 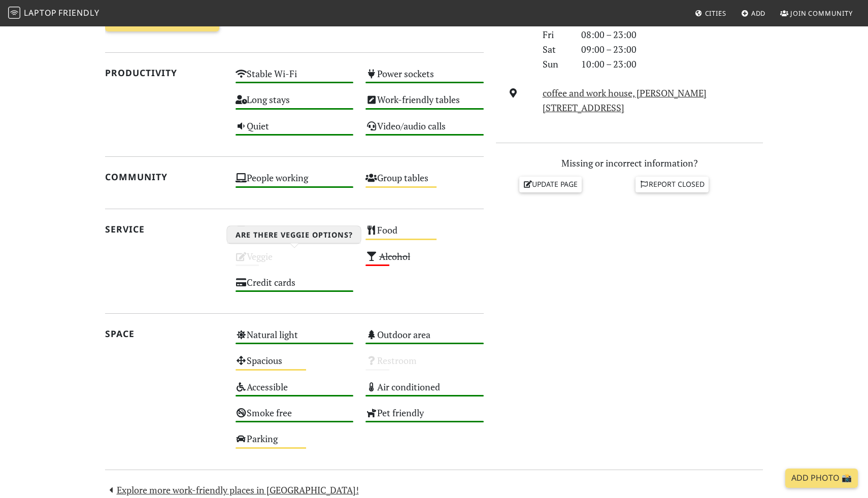 What do you see at coordinates (629, 163) in the screenshot?
I see `p: Missing or incorrect information?` at bounding box center [629, 163].